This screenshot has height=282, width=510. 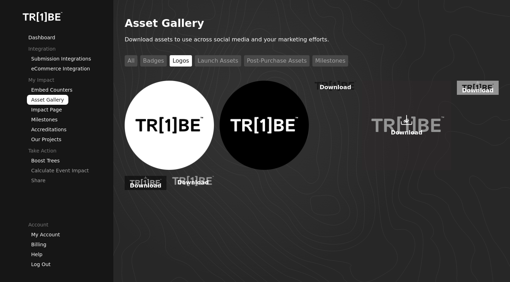 I want to click on a: Impact Page, so click(x=46, y=110).